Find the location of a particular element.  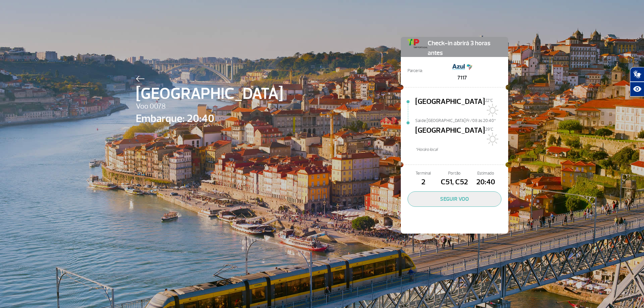

button: SEGUIR VOO is located at coordinates (455, 199).